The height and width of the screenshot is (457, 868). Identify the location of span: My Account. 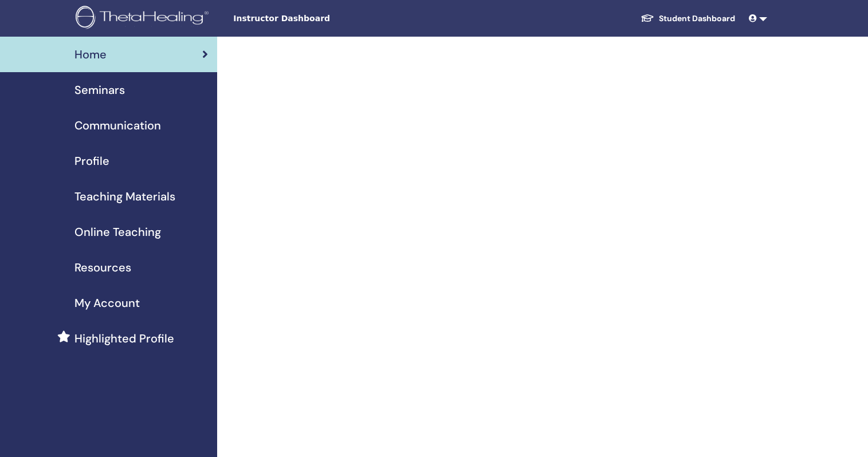
(107, 303).